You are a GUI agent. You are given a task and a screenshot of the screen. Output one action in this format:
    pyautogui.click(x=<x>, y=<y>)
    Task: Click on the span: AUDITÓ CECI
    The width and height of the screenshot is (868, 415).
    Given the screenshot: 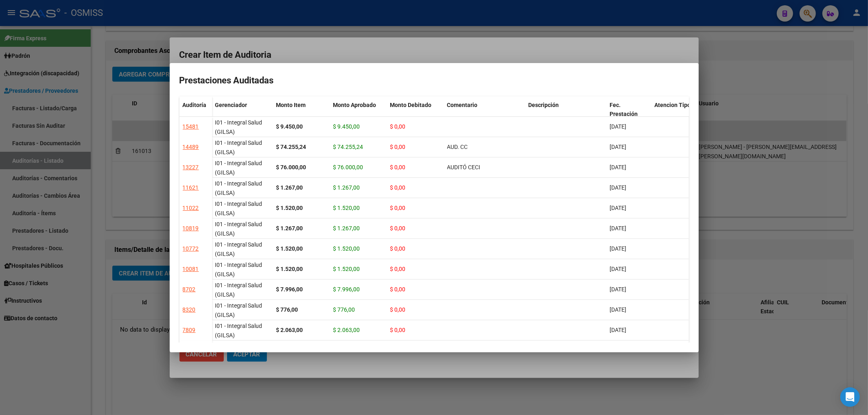 What is the action you would take?
    pyautogui.click(x=464, y=168)
    